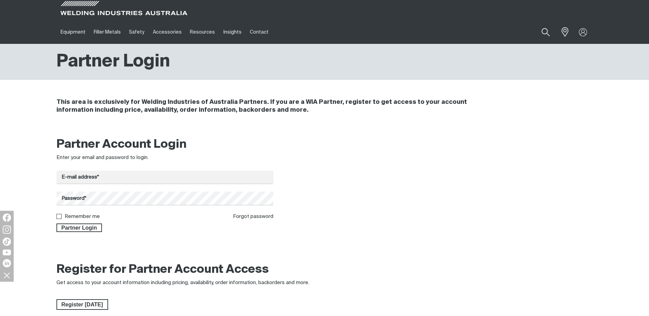 This screenshot has height=316, width=649. Describe the element at coordinates (541, 32) in the screenshot. I see `input: Product name or item number...` at that location.